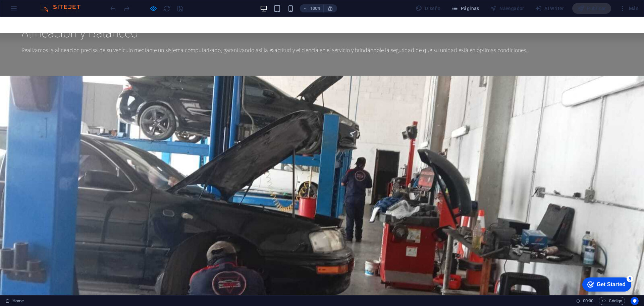 The image size is (644, 306). I want to click on h6: 100%, so click(315, 8).